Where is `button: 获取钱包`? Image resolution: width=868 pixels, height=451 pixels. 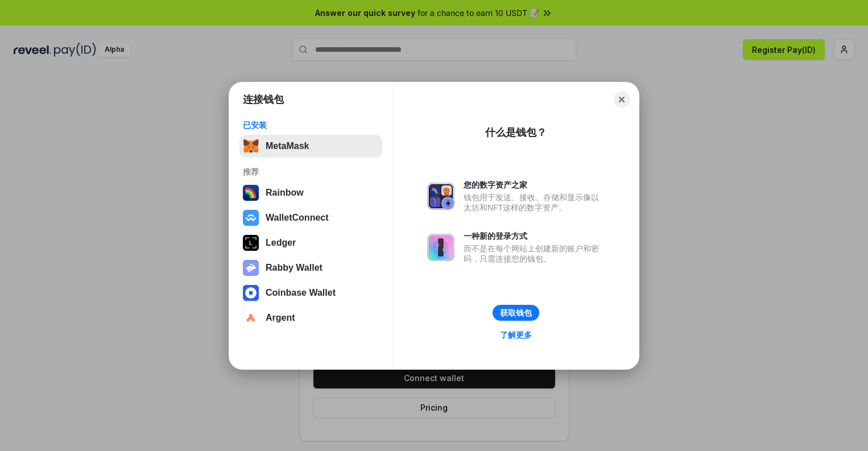
button: 获取钱包 is located at coordinates (516, 312).